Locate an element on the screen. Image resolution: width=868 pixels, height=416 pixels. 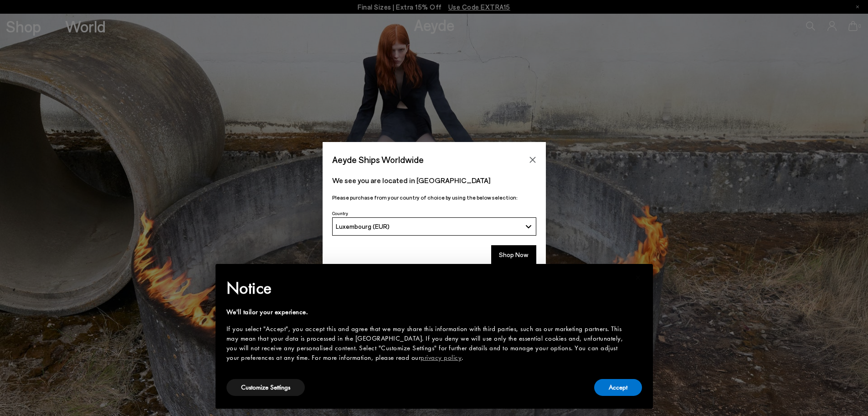
span: Country is located at coordinates (340, 213).